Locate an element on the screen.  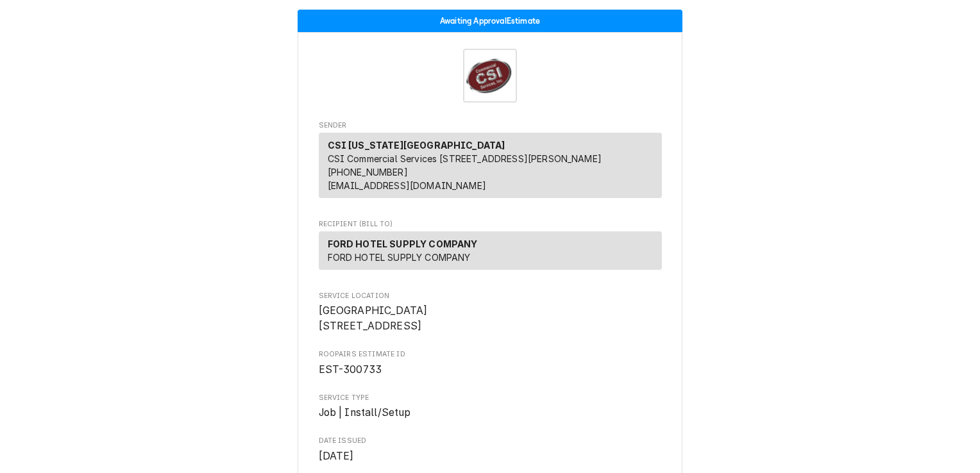
div: Estimate Sender is located at coordinates (490, 162).